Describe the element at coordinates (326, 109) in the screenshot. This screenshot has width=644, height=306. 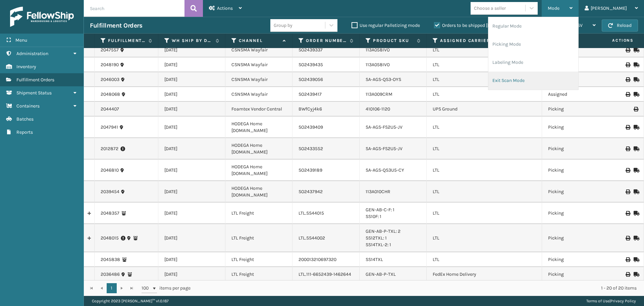
I see `td: BWfCyj4k6` at that location.